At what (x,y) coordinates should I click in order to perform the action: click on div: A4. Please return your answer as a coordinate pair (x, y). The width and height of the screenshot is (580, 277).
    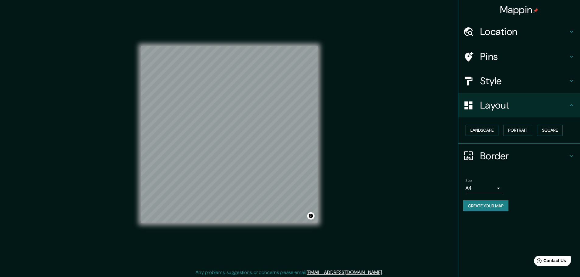
    Looking at the image, I should click on (484, 188).